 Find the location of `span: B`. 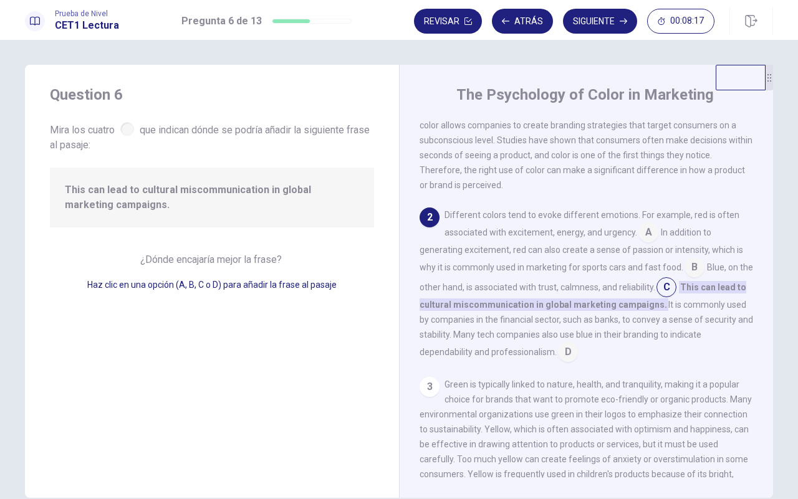

span: B is located at coordinates (694, 267).